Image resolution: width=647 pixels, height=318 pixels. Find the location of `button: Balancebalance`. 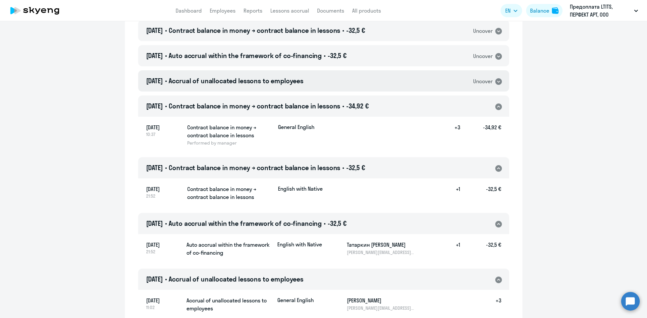

button: Balancebalance is located at coordinates (544, 11).